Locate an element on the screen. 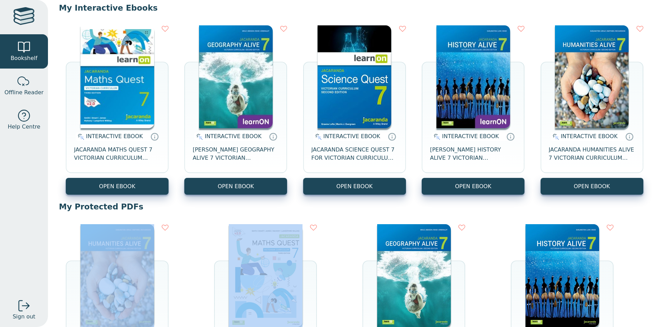 The width and height of the screenshot is (655, 327). span: Bookshelf is located at coordinates (24, 58).